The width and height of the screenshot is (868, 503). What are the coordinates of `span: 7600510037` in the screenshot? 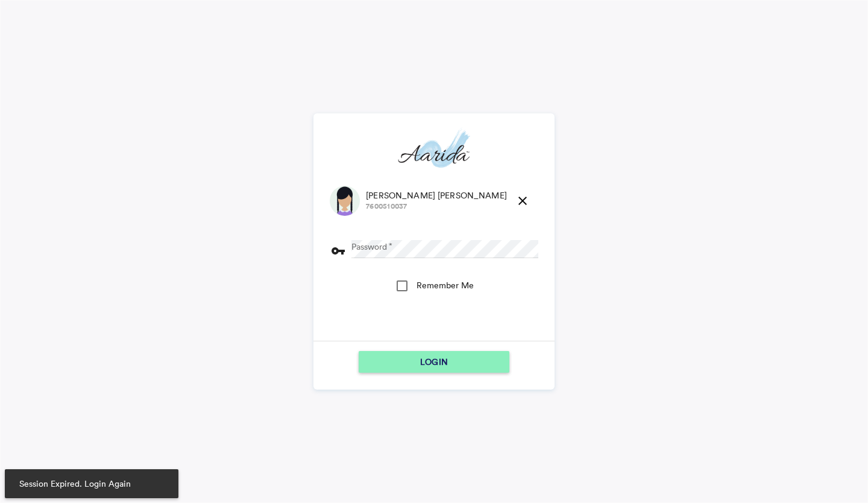 It's located at (437, 206).